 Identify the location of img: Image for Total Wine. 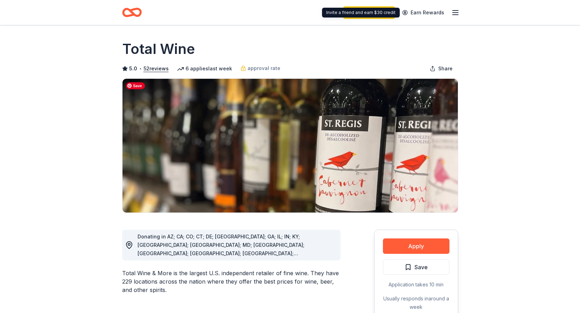
(290, 146).